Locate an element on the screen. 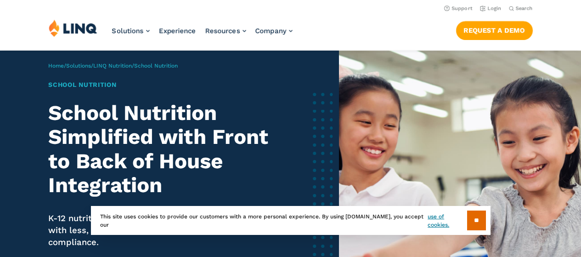 The height and width of the screenshot is (257, 581). img: LINQ | K‑12 Software is located at coordinates (73, 28).